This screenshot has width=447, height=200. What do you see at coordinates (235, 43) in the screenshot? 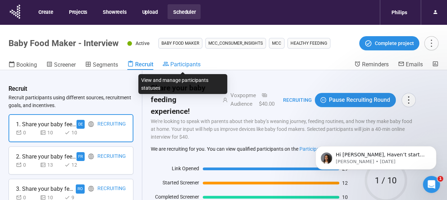
I see `span: MCC_CONSUMER_INSIGHTS` at bounding box center [235, 43].